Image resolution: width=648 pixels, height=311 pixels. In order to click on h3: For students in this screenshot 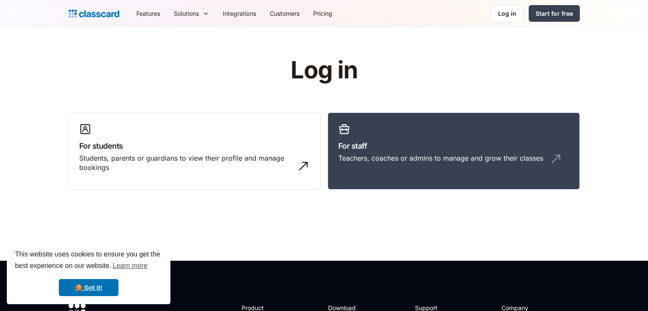, I will do `click(195, 146)`.